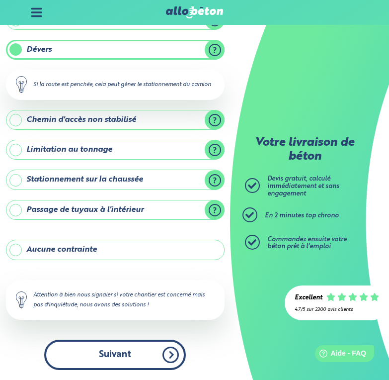  I want to click on div: Si la route est penchée, cela peut gêner le stationnement du camion, so click(115, 84).